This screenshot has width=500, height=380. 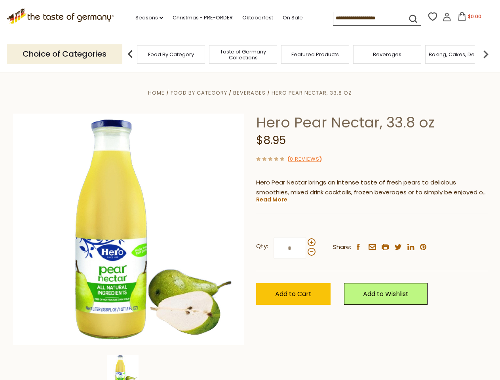 What do you see at coordinates (371, 122) in the screenshot?
I see `h1: Hero Pear Nectar, 33.8 oz` at bounding box center [371, 122].